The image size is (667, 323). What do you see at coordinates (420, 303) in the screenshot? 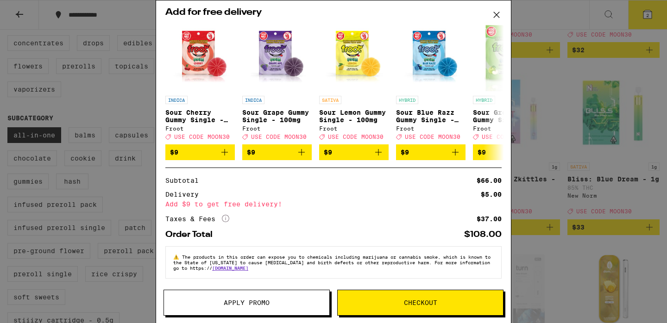
I see `button: Checkout` at bounding box center [420, 303].